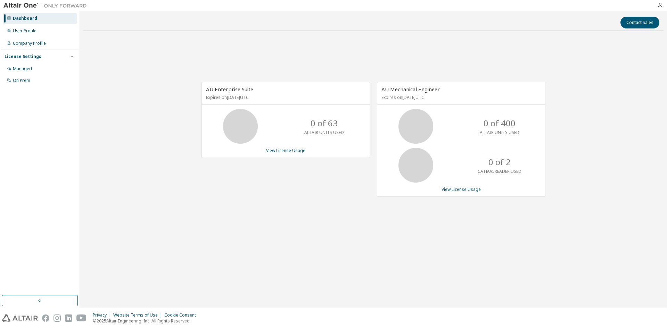 Image resolution: width=667 pixels, height=328 pixels. I want to click on div: License Settings, so click(23, 57).